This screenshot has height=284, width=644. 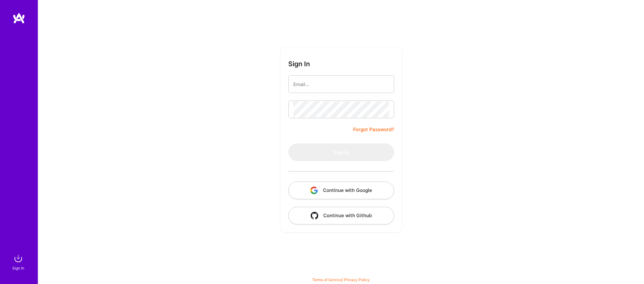 What do you see at coordinates (341, 216) in the screenshot?
I see `button: Continue with Github` at bounding box center [341, 216].